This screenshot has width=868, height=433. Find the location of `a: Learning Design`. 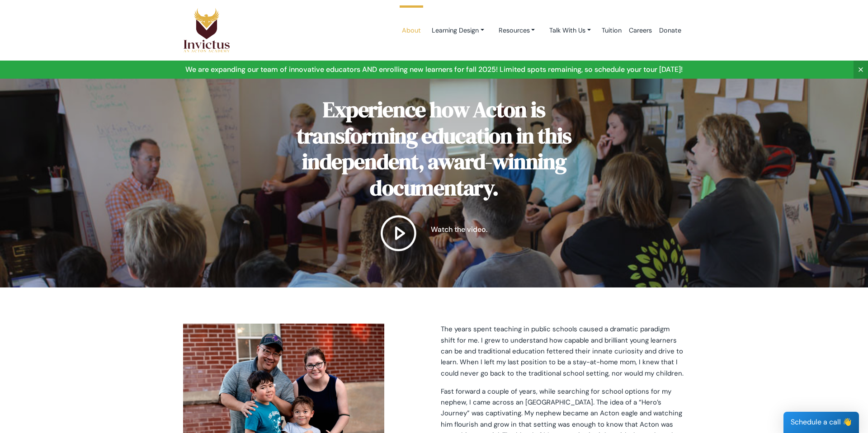

a: Learning Design is located at coordinates (458, 30).